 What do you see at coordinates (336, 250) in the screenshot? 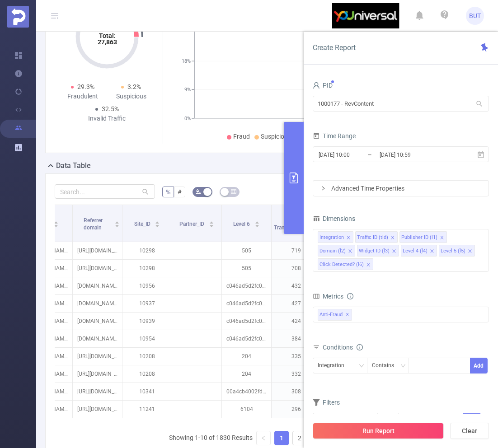
I see `li: Domain (l2)` at bounding box center [336, 250].